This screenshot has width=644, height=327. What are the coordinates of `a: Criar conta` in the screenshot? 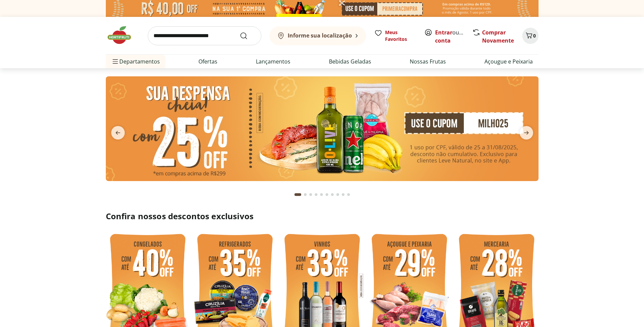 It's located at (454, 36).